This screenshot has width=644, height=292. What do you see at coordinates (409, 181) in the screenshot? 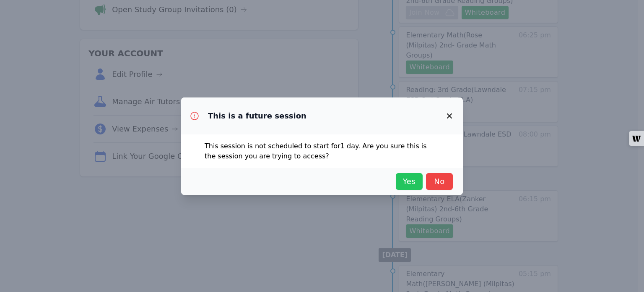
I see `span: Yes` at bounding box center [409, 181].